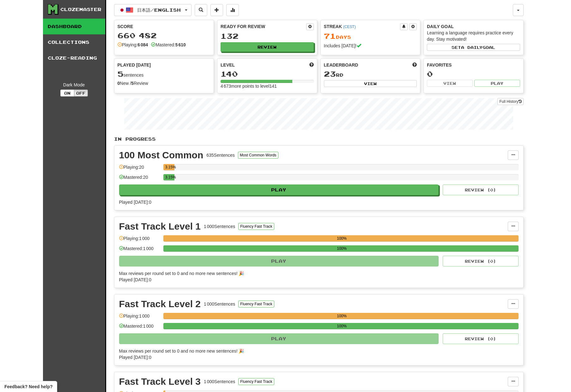  Describe the element at coordinates (74, 27) in the screenshot. I see `a: Dashboard` at that location.